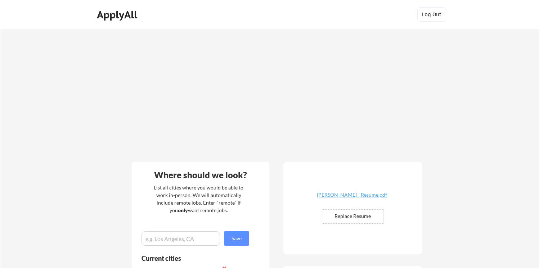  What do you see at coordinates (201, 175) in the screenshot?
I see `div: Where should we look?` at bounding box center [201, 175].